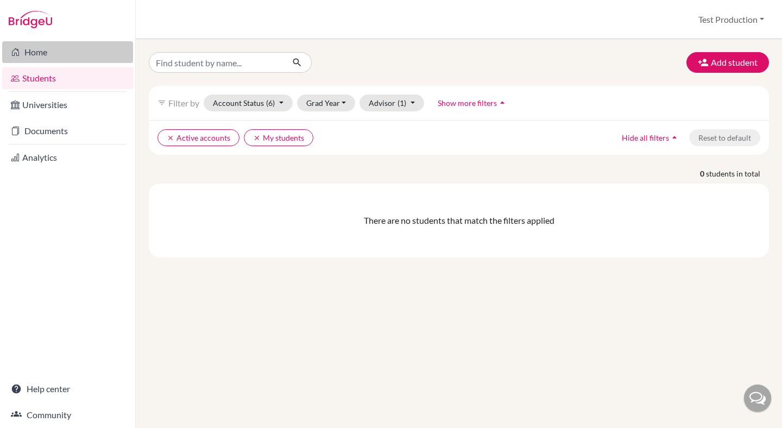 The image size is (782, 428). I want to click on button: clearActive accounts, so click(198, 137).